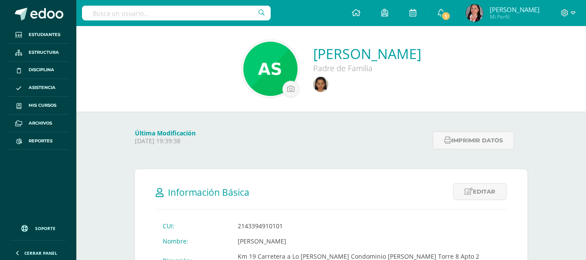 This screenshot has width=586, height=260. I want to click on span: Mis cursos, so click(42, 105).